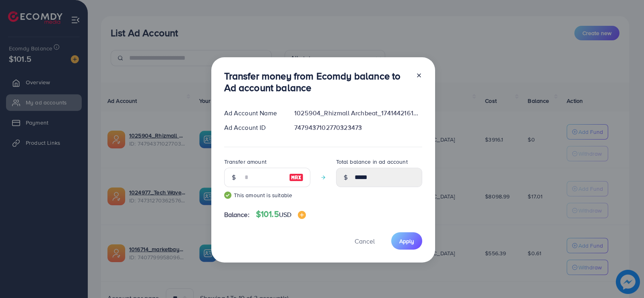 This screenshot has width=644, height=298. What do you see at coordinates (358, 113) in the screenshot?
I see `div: 1025904_Rhizmall Archbeat_1741442161001` at bounding box center [358, 113].